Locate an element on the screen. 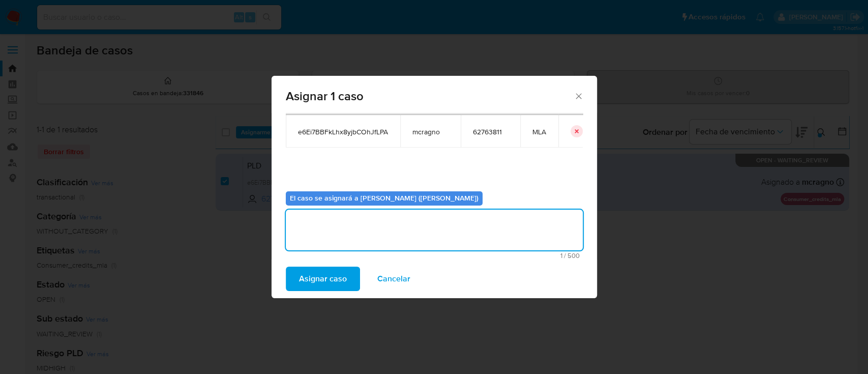  span: Cancelar is located at coordinates (393, 279).